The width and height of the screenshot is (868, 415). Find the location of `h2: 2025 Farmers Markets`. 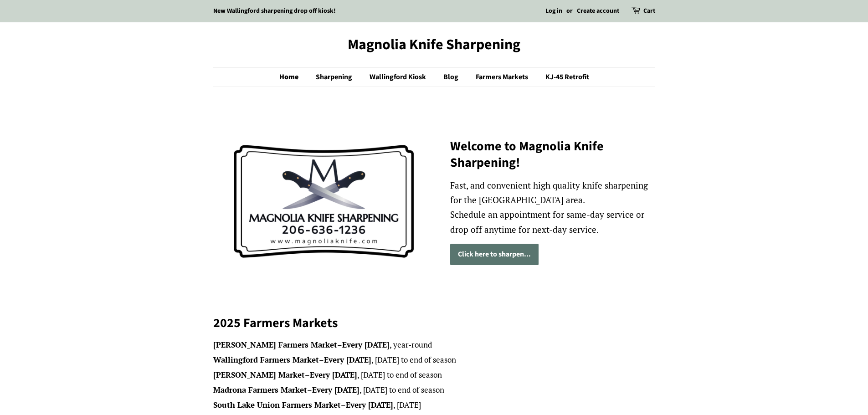

h2: 2025 Farmers Markets is located at coordinates (434, 323).